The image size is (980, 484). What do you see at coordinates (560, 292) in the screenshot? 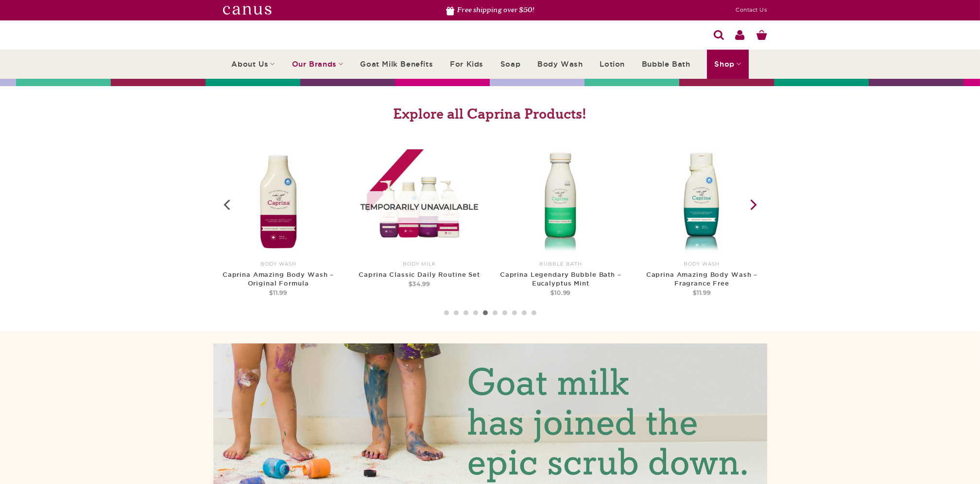
I see `bdi: 10.99` at bounding box center [560, 292].